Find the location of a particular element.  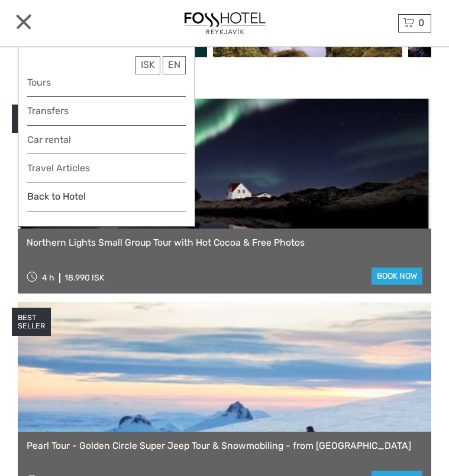

a: Tours is located at coordinates (106, 82).